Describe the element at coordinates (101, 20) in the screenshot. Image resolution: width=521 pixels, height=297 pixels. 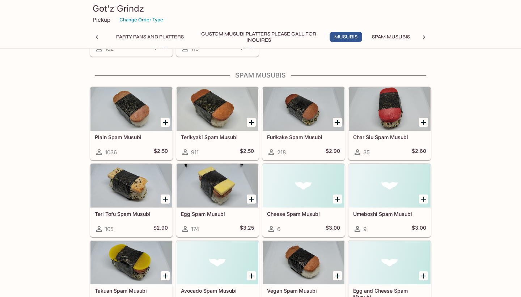
I see `p: Pickup` at that location.